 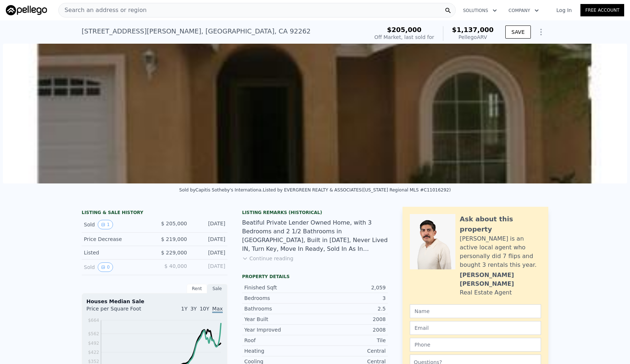 I want to click on div: Houses Median Sale, so click(x=155, y=301).